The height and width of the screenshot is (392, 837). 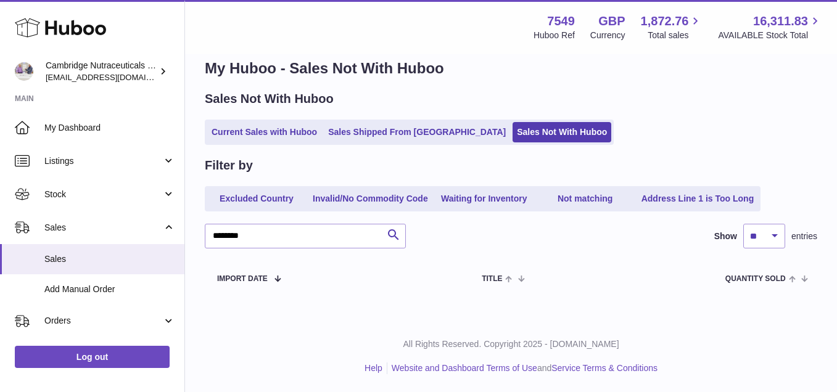 What do you see at coordinates (229, 165) in the screenshot?
I see `h2: Filter by` at bounding box center [229, 165].